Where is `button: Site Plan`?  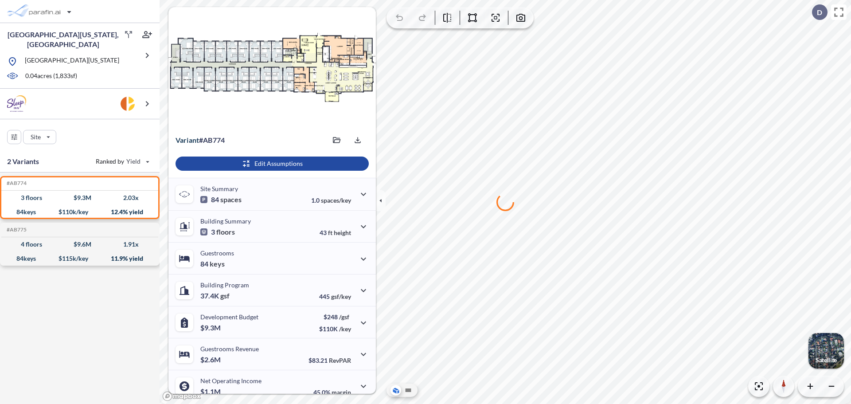 button: Site Plan is located at coordinates (408, 390).